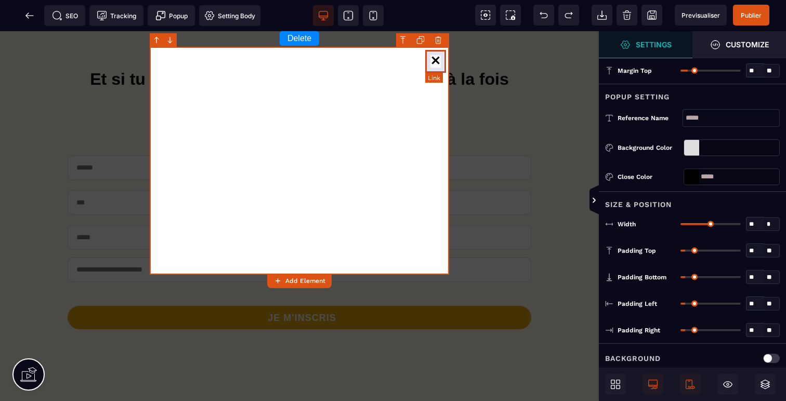 This screenshot has height=401, width=786. Describe the element at coordinates (637, 251) in the screenshot. I see `span: Padding Top` at that location.